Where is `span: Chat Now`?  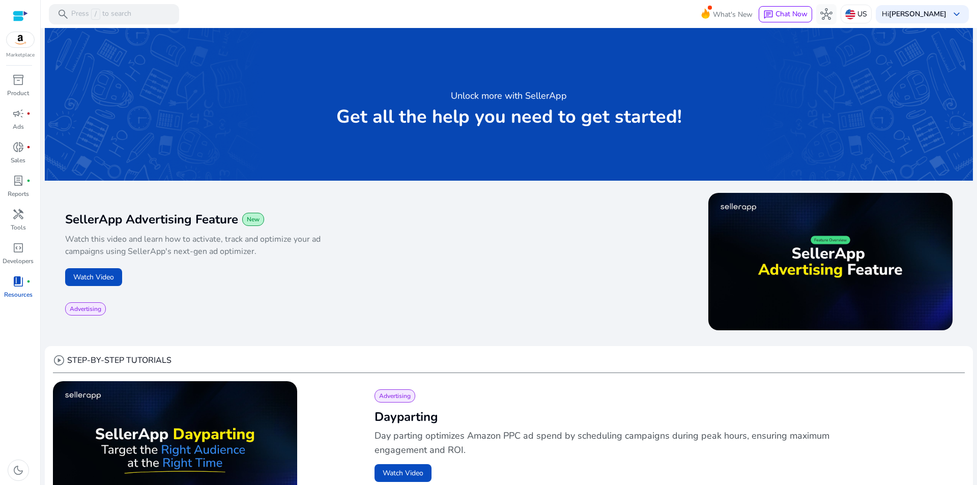 span: Chat Now is located at coordinates (792, 14).